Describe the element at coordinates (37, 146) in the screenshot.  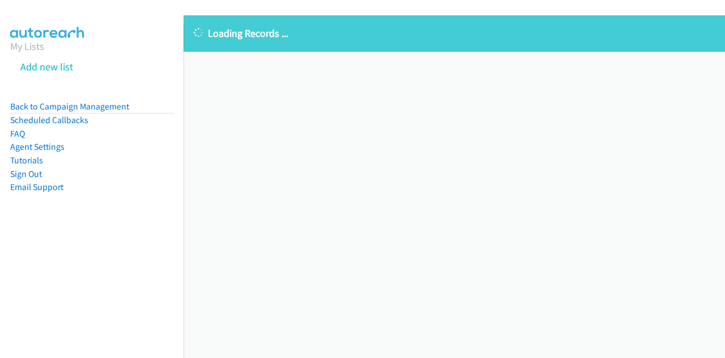
I see `a: Agent Settings` at that location.